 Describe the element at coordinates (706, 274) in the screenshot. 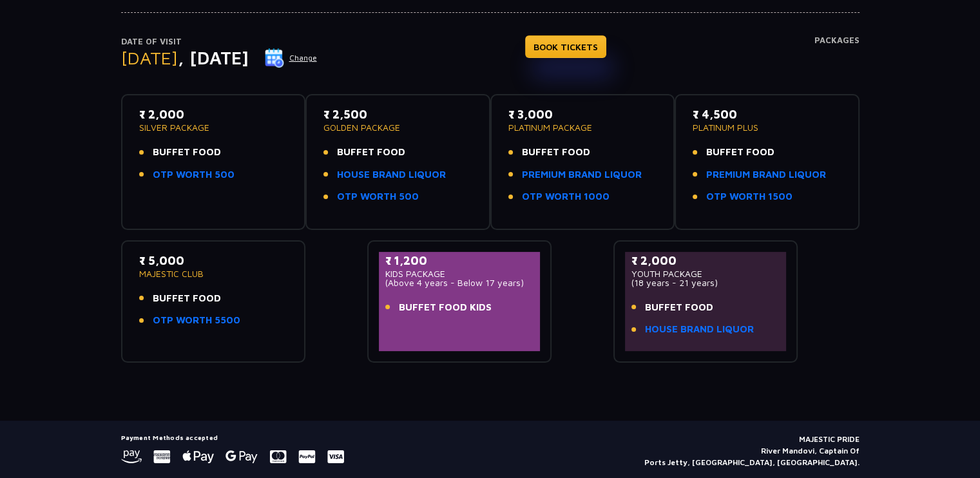

I see `p: YOUTH PACKAGE` at that location.